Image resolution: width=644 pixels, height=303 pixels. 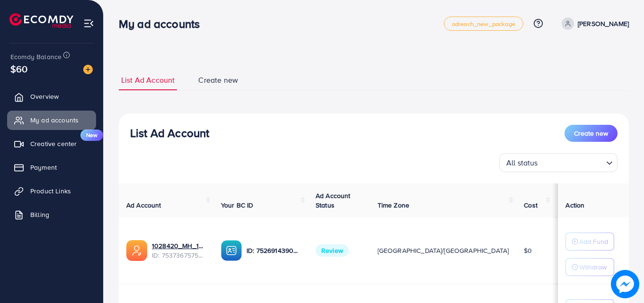 What do you see at coordinates (558, 163) in the screenshot?
I see `div: Search for option` at bounding box center [558, 163].